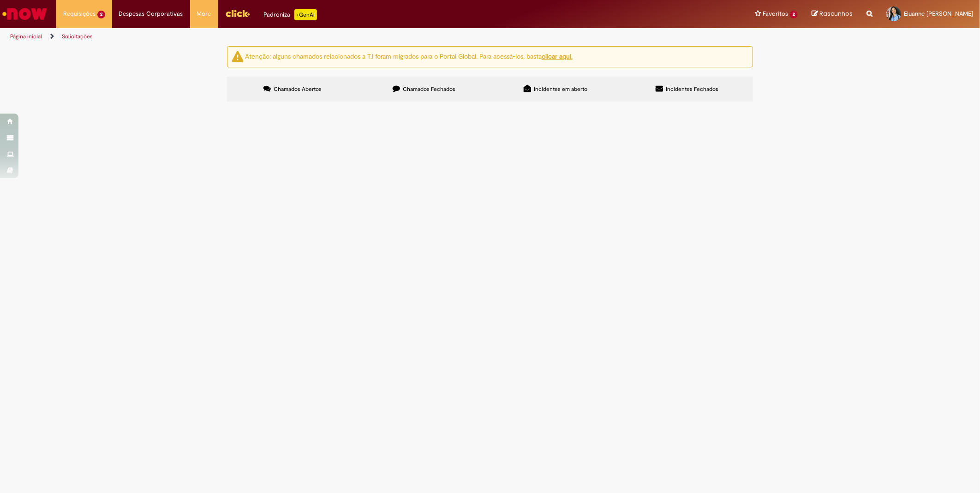 This screenshot has height=493, width=980. I want to click on span: Favoritos, so click(775, 14).